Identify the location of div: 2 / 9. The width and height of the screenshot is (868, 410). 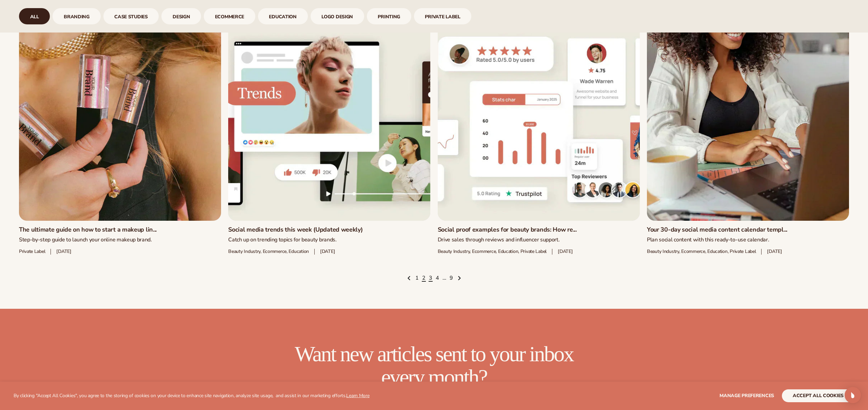
(77, 16).